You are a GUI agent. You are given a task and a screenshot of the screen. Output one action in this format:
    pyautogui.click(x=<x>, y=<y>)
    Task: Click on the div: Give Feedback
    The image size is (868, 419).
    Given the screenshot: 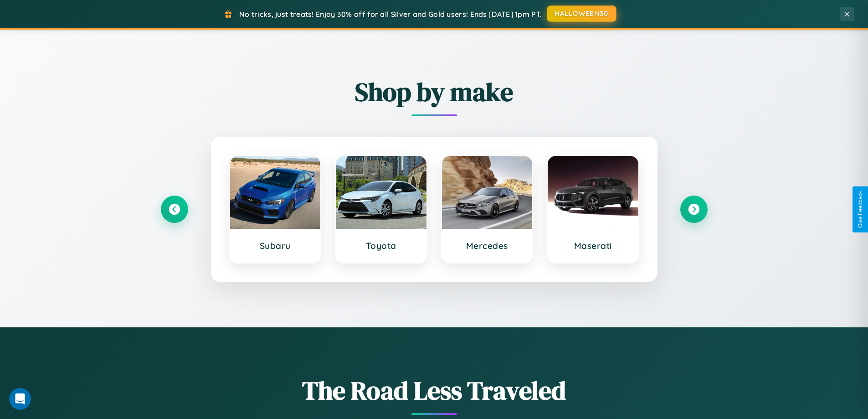 What is the action you would take?
    pyautogui.click(x=860, y=209)
    